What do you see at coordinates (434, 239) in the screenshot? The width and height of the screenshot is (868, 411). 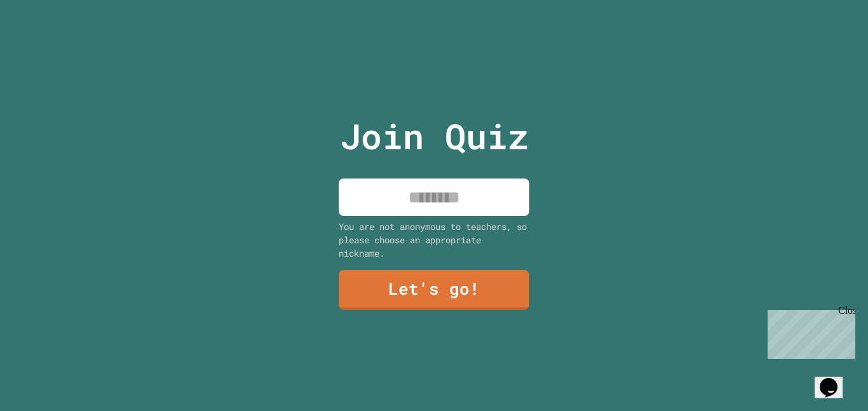 I see `div: You are not anonymous to teachers, so please choose an appropriate nickname.` at bounding box center [434, 239].